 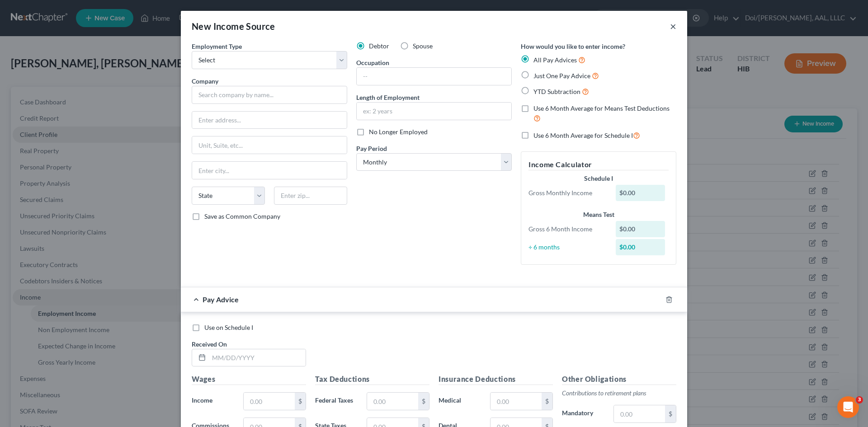 I want to click on label: Occupation, so click(x=372, y=62).